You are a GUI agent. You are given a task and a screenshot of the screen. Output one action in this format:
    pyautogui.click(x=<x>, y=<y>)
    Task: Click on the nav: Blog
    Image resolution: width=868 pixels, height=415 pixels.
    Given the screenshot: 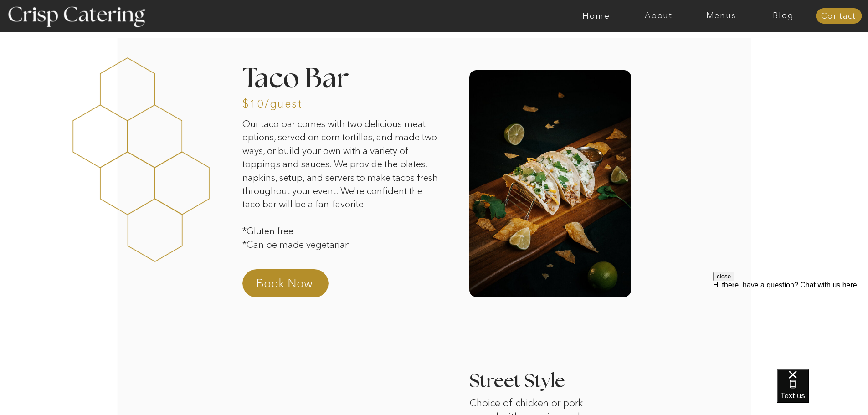 What is the action you would take?
    pyautogui.click(x=783, y=16)
    